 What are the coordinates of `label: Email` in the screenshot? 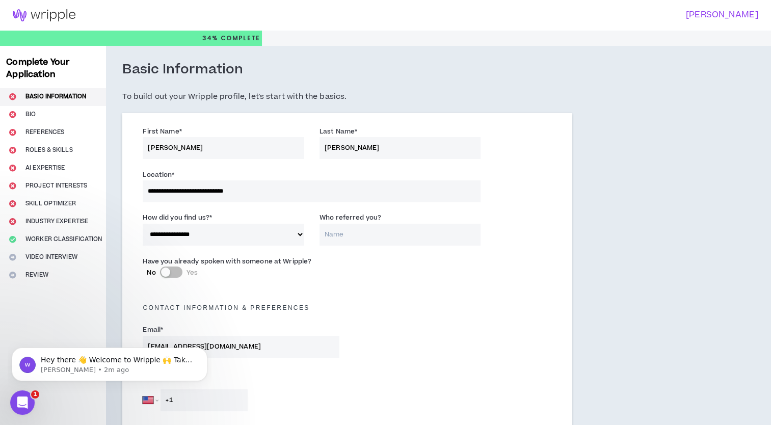 It's located at (153, 330).